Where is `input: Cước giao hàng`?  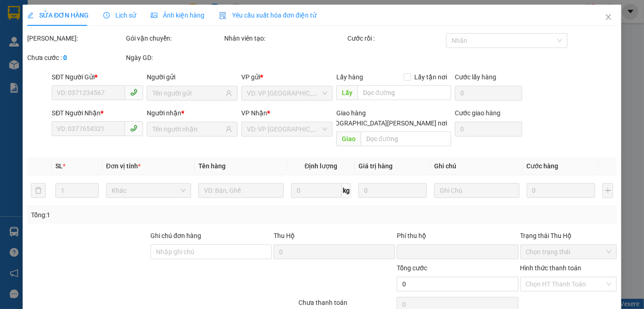 input: Cước giao hàng is located at coordinates (489, 129).